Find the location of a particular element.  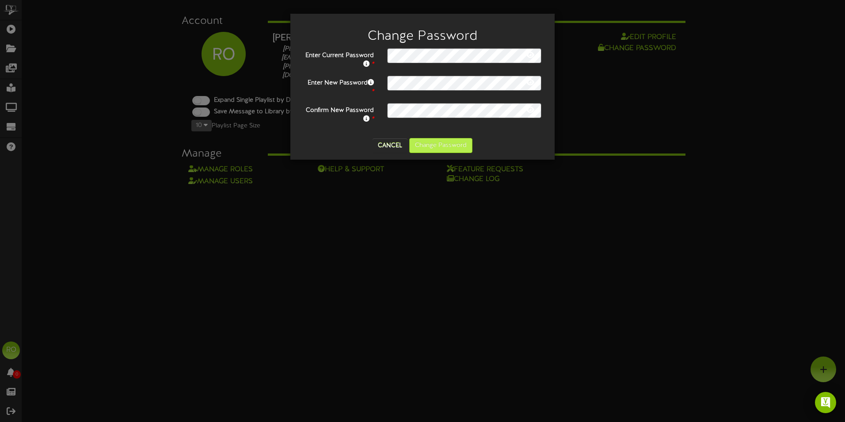

button: Cancel is located at coordinates (390, 145).